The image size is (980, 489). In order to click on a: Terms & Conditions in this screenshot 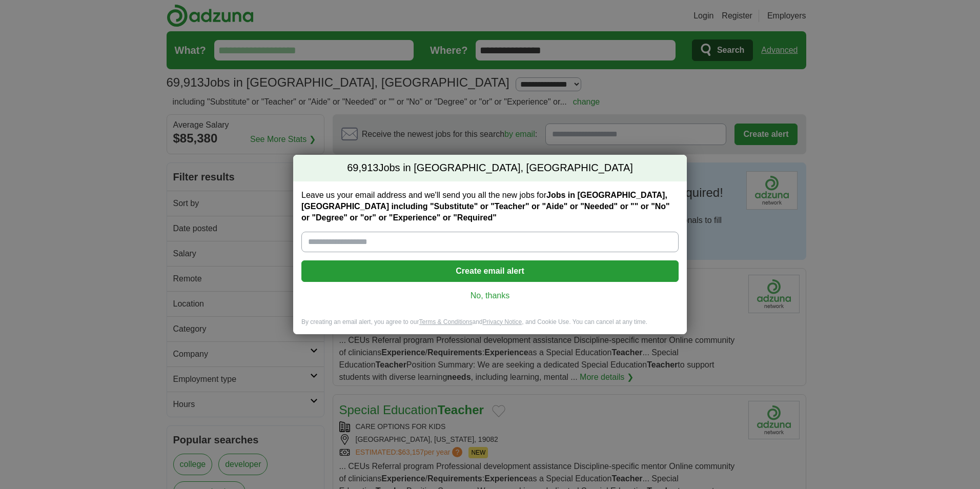, I will do `click(445, 322)`.